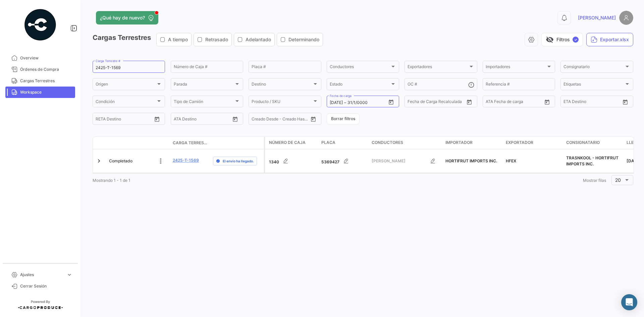 This screenshot has height=317, width=644. What do you see at coordinates (46, 70) in the screenshot?
I see `span: Órdenes de Compra` at bounding box center [46, 70].